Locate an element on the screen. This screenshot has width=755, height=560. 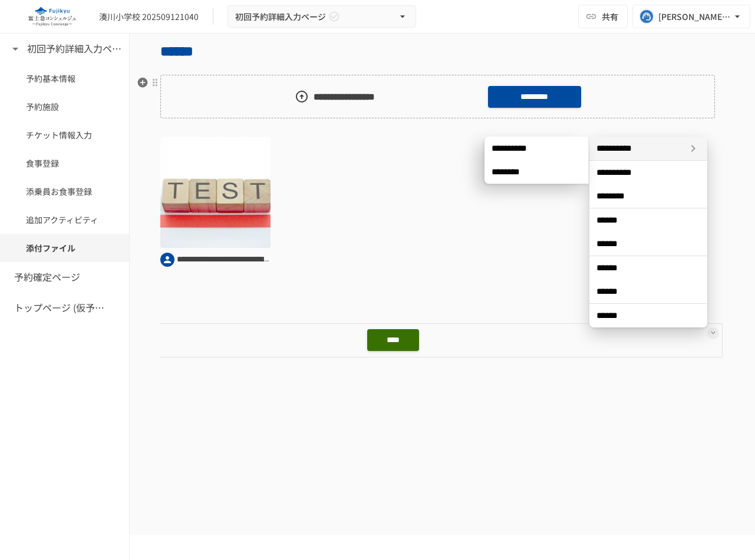
span: 共有 is located at coordinates (609, 16).